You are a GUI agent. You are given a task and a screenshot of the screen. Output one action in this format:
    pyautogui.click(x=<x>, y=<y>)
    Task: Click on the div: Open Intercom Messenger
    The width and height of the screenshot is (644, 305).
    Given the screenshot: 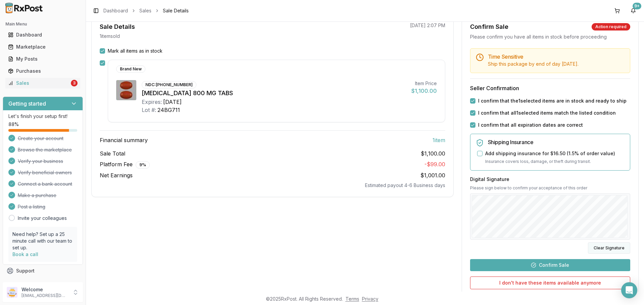 What is the action you would take?
    pyautogui.click(x=629, y=290)
    